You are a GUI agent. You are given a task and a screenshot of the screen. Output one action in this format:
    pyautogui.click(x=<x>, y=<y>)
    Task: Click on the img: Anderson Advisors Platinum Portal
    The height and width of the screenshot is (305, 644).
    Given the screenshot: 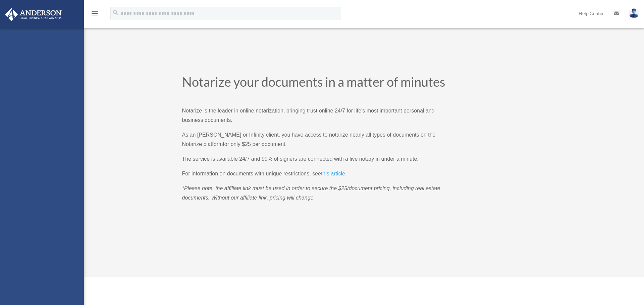 What is the action you would take?
    pyautogui.click(x=33, y=15)
    